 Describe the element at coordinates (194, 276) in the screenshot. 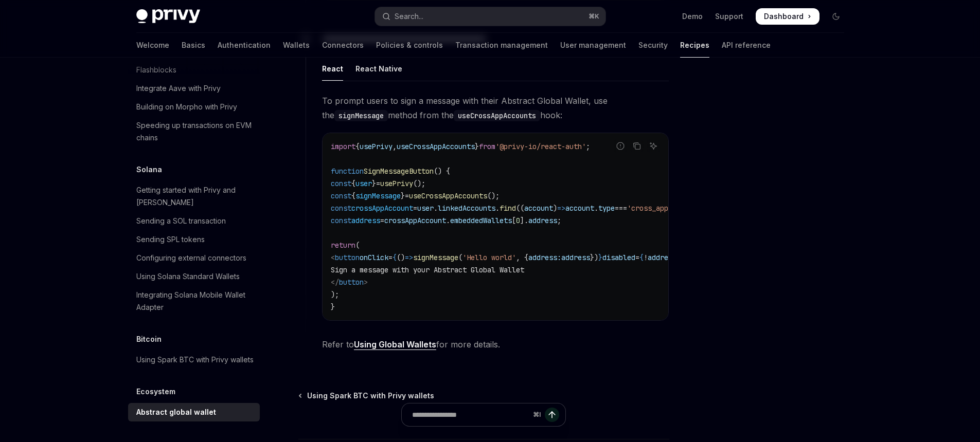

I see `a: Using Solana Standard Wallets` at that location.